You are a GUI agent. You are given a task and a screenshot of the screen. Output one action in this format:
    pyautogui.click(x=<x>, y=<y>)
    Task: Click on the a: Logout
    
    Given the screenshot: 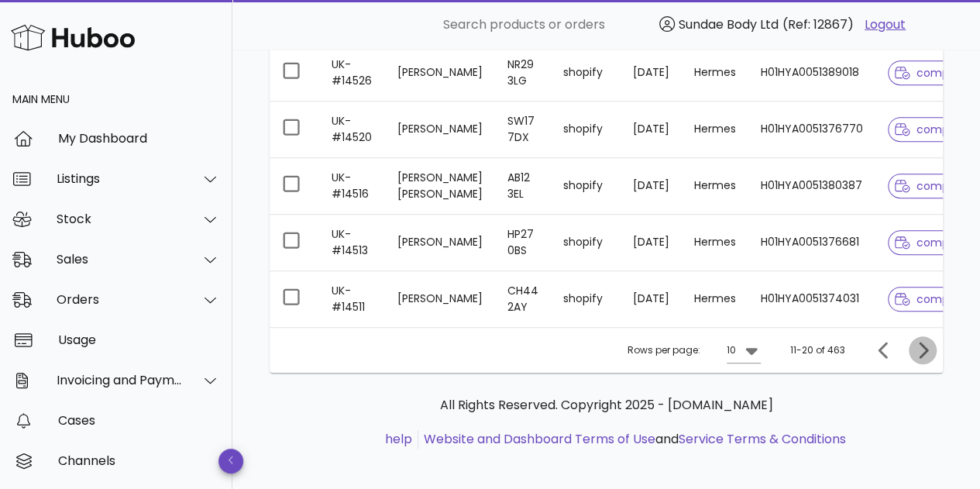 What is the action you would take?
    pyautogui.click(x=884, y=24)
    